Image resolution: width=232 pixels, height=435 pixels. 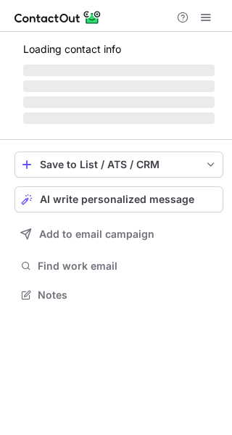 I want to click on button: save-profile-one-click, so click(x=119, y=165).